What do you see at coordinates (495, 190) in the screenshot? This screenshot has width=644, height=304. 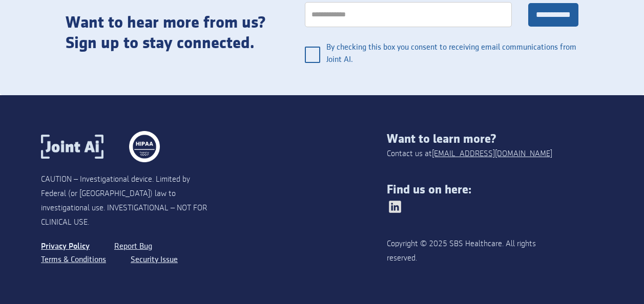 I see `div: Find us on here:` at bounding box center [495, 190].